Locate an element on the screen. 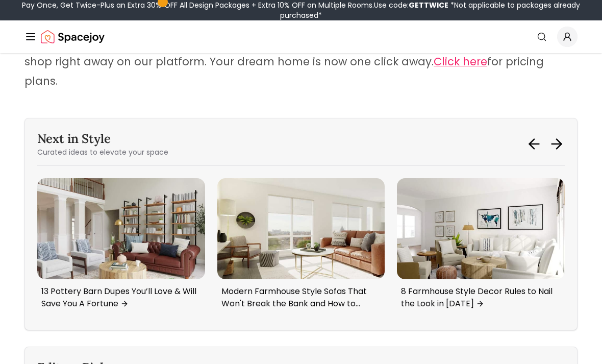 Image resolution: width=602 pixels, height=364 pixels. p: Modern Farmhouse Style Sofas That Won't Break the Bank and How to Style Them is located at coordinates (299, 298).